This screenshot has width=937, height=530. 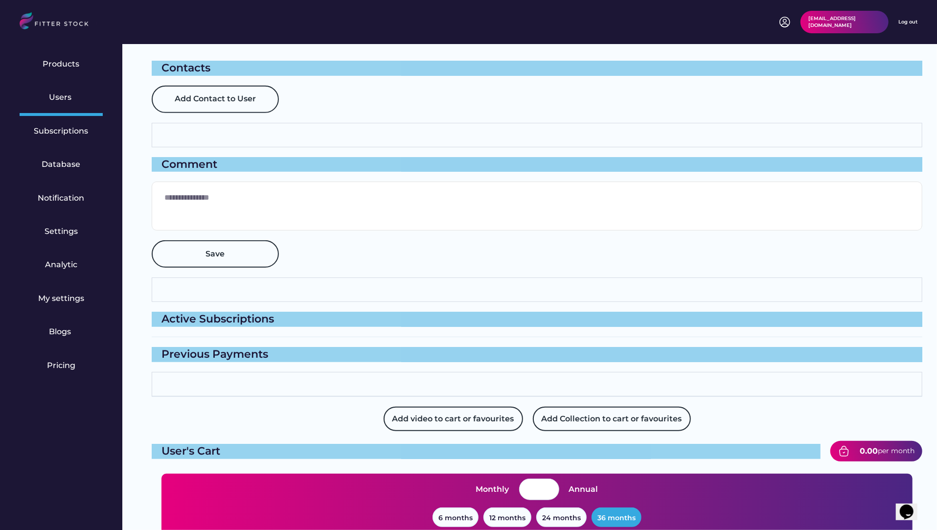 I want to click on strong: 0.00, so click(x=868, y=450).